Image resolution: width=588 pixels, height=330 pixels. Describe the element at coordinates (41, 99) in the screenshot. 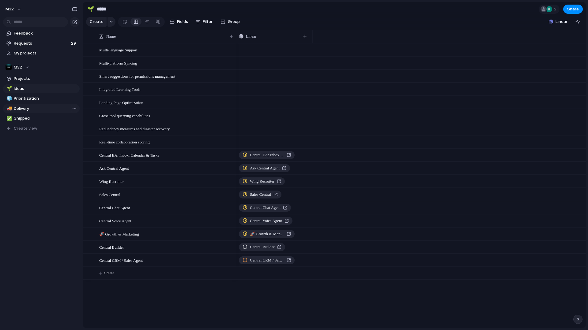

I see `div: 🧊Prioritization` at that location.